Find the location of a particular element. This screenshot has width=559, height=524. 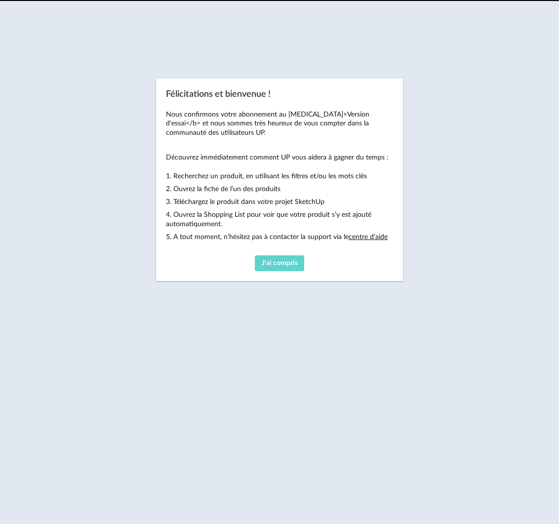

div: Félicitations et bienvenue ! is located at coordinates (279, 180).